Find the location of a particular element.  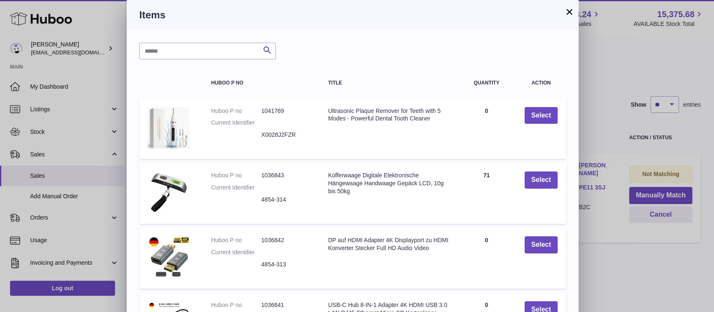

div: Kofferwaage Digitale Elektronische Hängewaage Handwaage Gepäck LCD, 10g bis 50kg is located at coordinates (388, 183).